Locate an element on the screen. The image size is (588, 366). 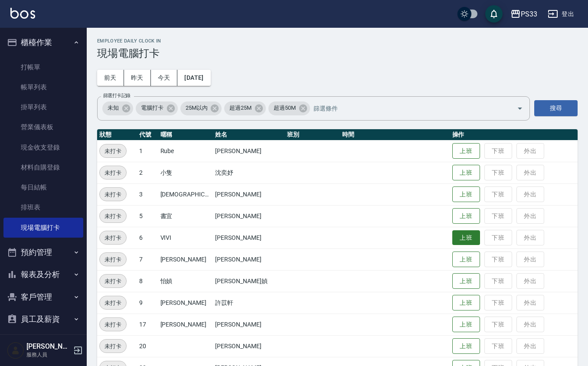
td: 許苡軒 is located at coordinates (249, 303).